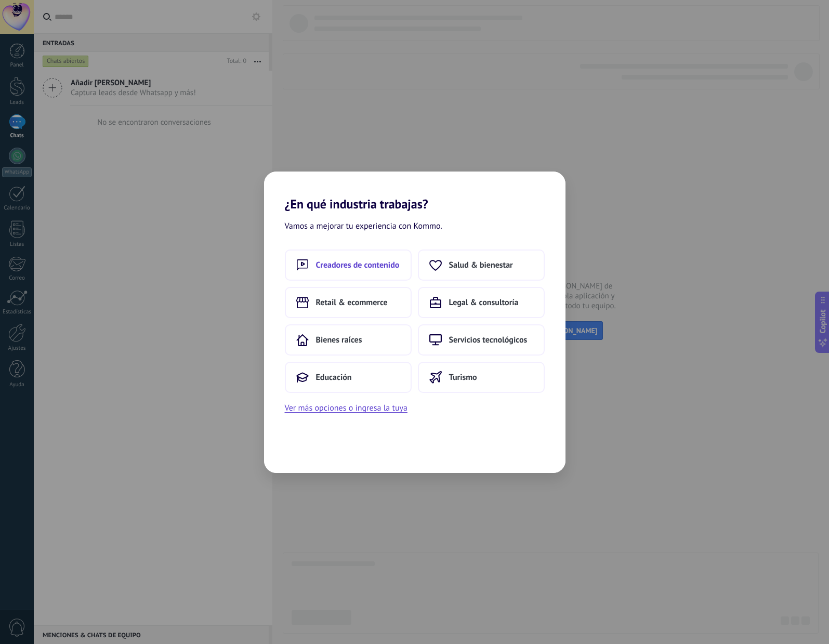 The width and height of the screenshot is (829, 644). Describe the element at coordinates (348, 340) in the screenshot. I see `button: Bienes raíces` at that location.